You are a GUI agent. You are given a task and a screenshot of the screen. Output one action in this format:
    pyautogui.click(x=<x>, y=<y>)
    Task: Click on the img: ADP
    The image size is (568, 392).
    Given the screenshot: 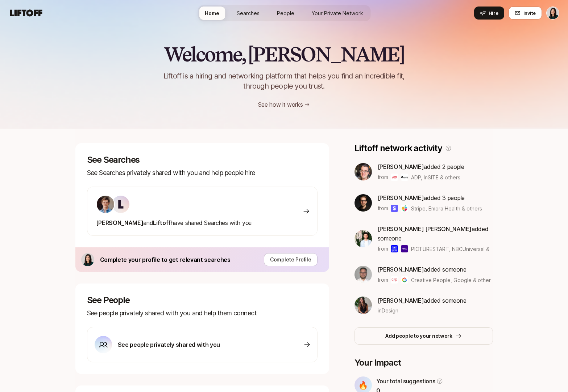 What is the action you would take?
    pyautogui.click(x=394, y=177)
    